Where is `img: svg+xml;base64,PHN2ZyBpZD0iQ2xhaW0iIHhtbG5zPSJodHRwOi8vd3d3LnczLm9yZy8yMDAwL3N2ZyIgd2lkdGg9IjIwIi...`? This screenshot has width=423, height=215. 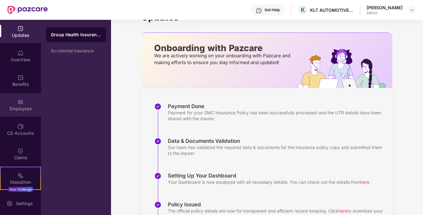 img: svg+xml;base64,PHN2ZyBpZD0iQ2xhaW0iIHhtbG5zPSJodHRwOi8vd3d3LnczLm9yZy8yMDAwL3N2ZyIgd2lkdGg9IjIwIi... is located at coordinates (20, 151).